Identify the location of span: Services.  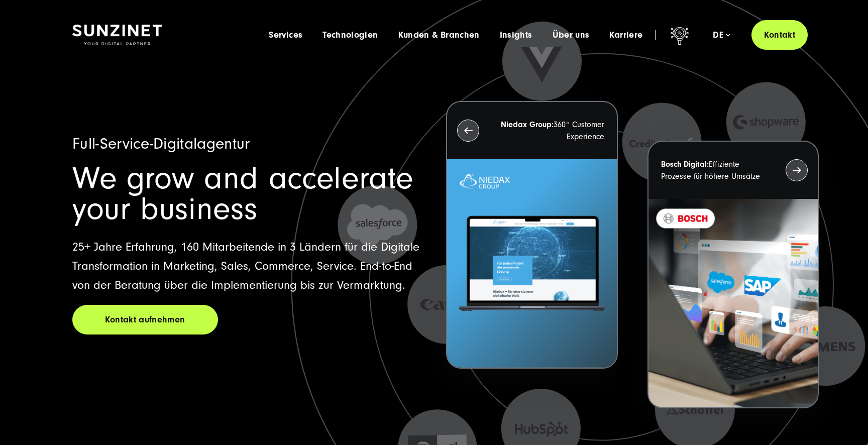
(286, 36).